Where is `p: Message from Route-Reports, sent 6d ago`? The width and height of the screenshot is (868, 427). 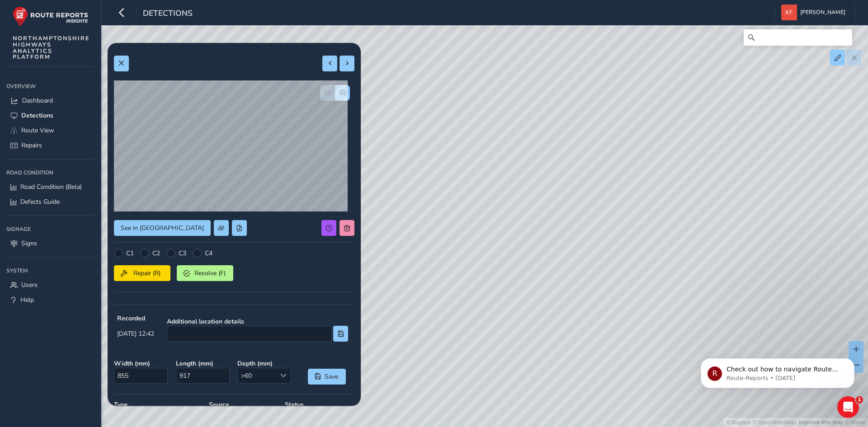 p: Message from Route-Reports, sent 6d ago is located at coordinates (97, 39).